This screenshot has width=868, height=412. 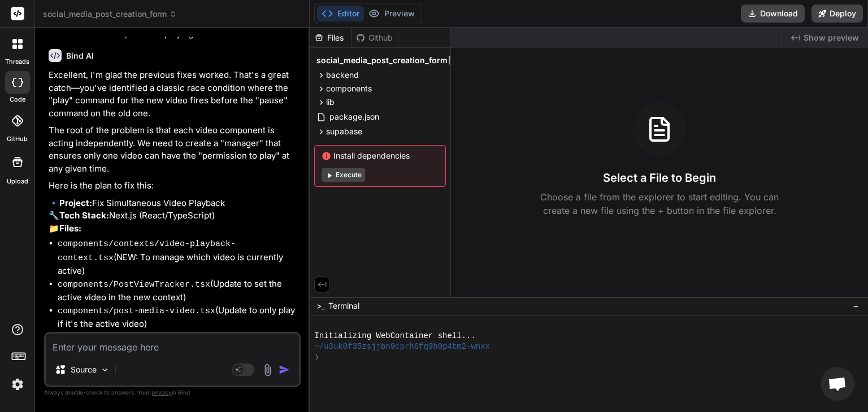 What do you see at coordinates (178, 345) in the screenshot?
I see `li: (Update to provide the context and pass to the video component)` at bounding box center [178, 345].